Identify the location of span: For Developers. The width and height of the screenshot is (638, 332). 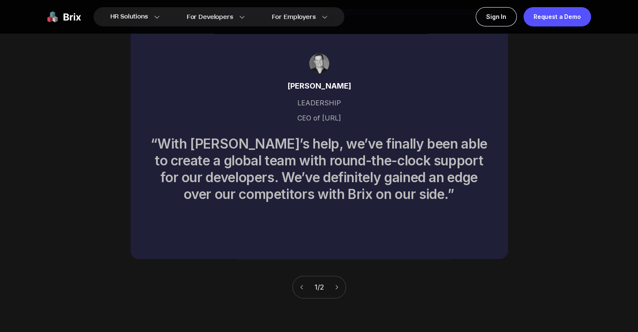
(210, 17).